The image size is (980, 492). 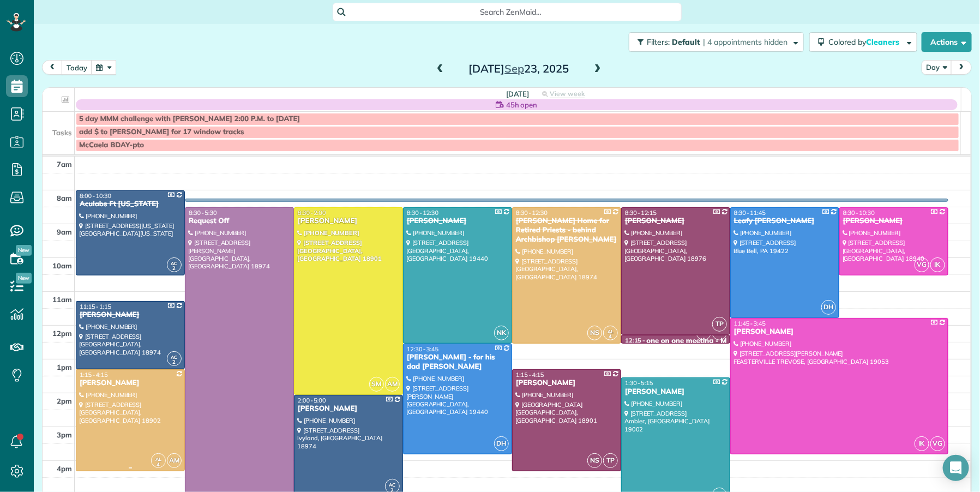 I want to click on button: Actions, so click(x=947, y=42).